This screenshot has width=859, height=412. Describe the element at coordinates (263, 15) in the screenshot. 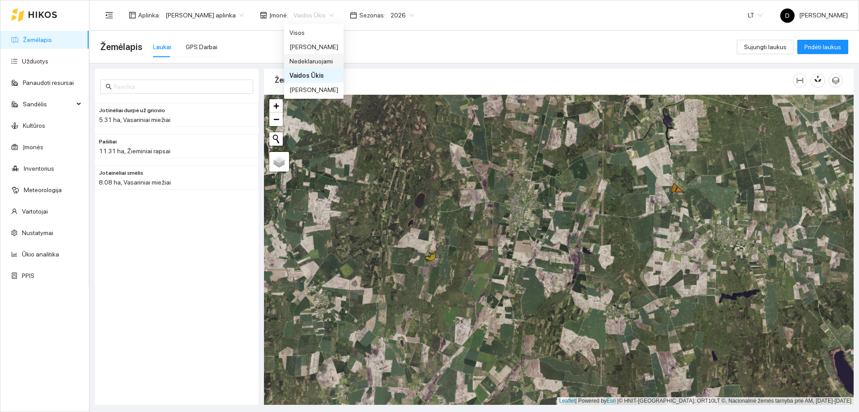

I see `span: shop` at that location.